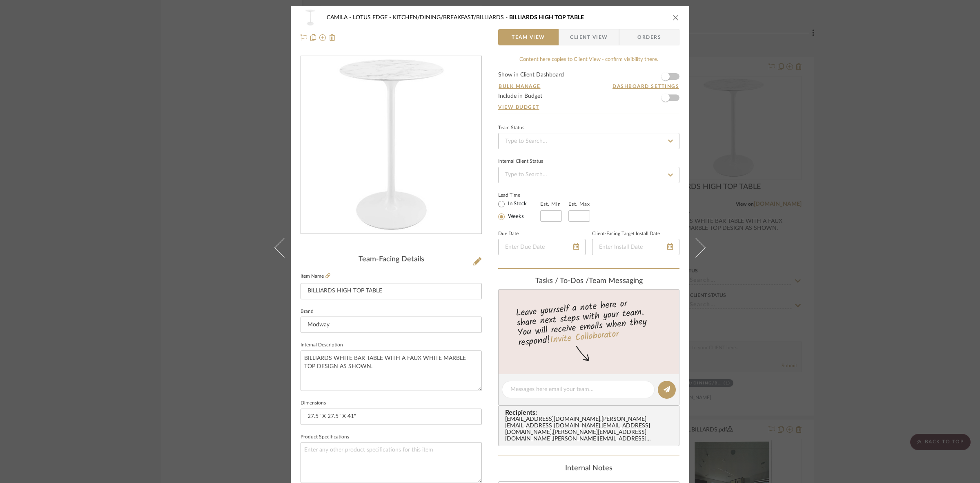 This screenshot has width=980, height=483. Describe the element at coordinates (314, 403) in the screenshot. I see `label: Dimensions` at that location.